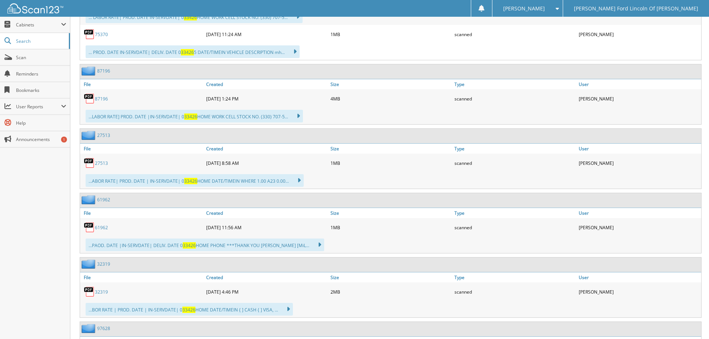 This screenshot has width=709, height=339. What do you see at coordinates (35, 8) in the screenshot?
I see `img: scan123-logo-white.svg` at bounding box center [35, 8].